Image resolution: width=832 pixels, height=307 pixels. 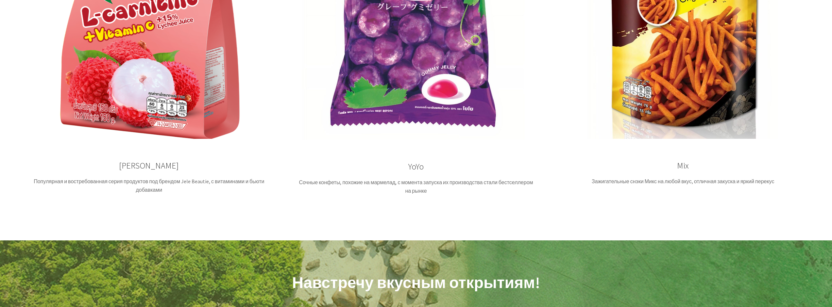 What do you see at coordinates (416, 167) in the screenshot?
I see `a: YoYo` at bounding box center [416, 167].